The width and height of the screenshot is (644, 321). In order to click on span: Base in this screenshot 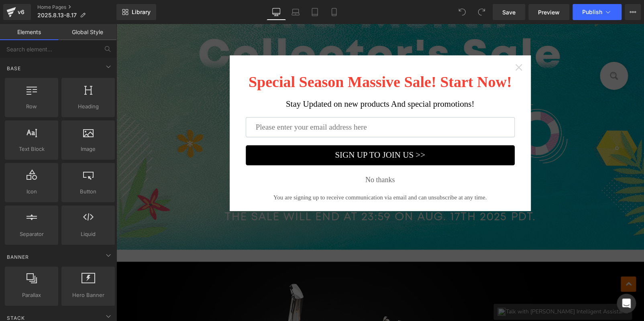, I will do `click(14, 68)`.